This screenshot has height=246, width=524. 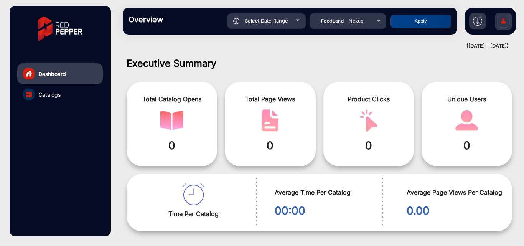 What do you see at coordinates (503, 22) in the screenshot?
I see `img: Sign%20Up.svg` at bounding box center [503, 22].